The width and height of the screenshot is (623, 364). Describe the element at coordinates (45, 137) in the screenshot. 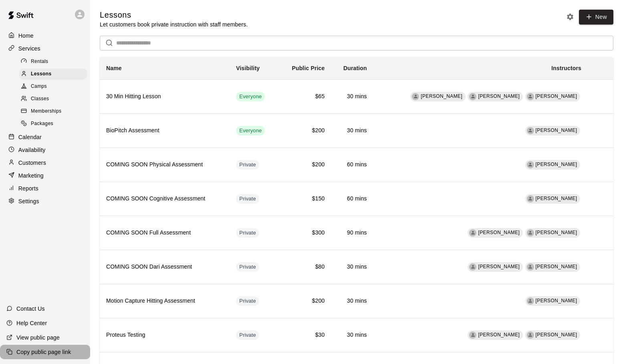

I see `a: Calendar` at that location.